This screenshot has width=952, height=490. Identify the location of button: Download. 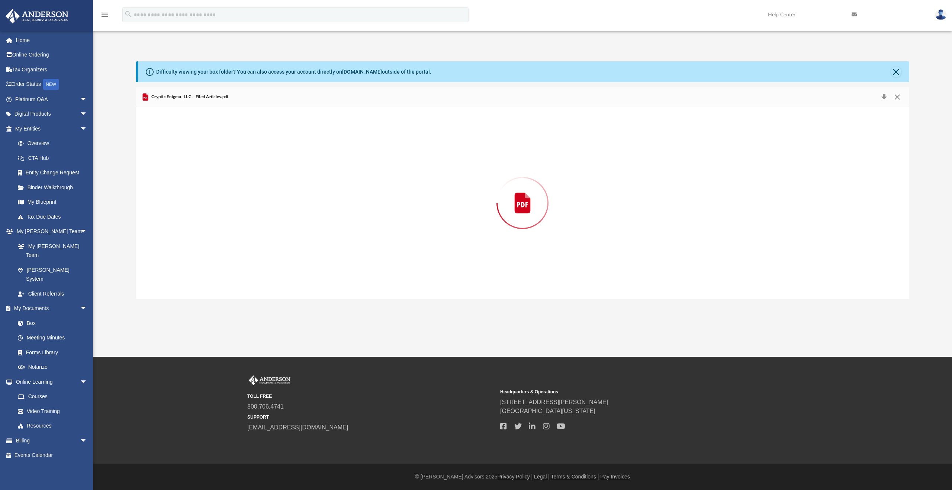
(884, 97).